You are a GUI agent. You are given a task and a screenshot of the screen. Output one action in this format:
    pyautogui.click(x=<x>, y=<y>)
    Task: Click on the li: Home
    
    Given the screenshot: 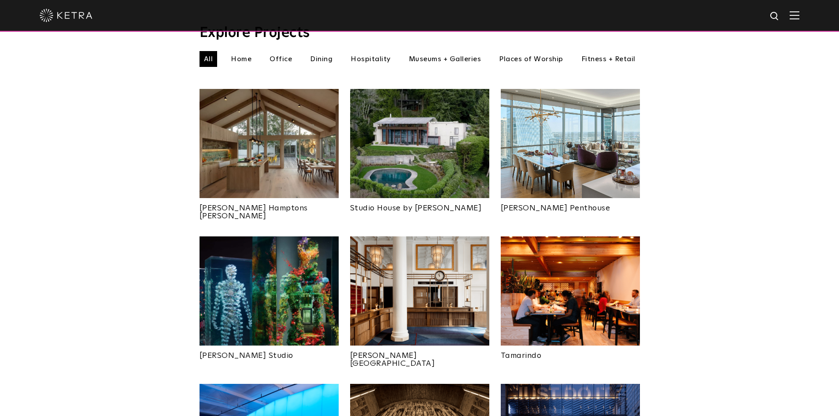 What is the action you would take?
    pyautogui.click(x=241, y=59)
    